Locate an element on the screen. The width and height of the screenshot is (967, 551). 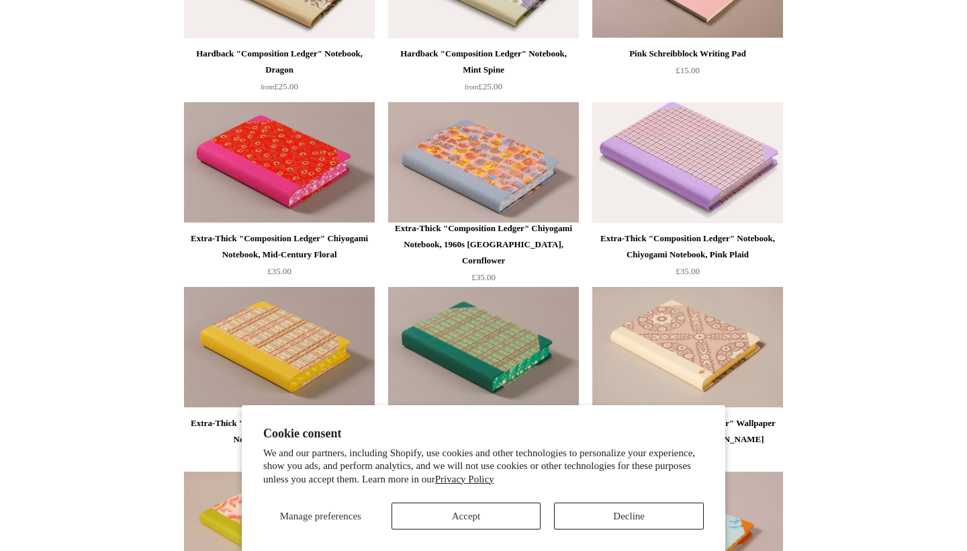
div: Pink Schreibblock Writing Pad is located at coordinates (688, 54).